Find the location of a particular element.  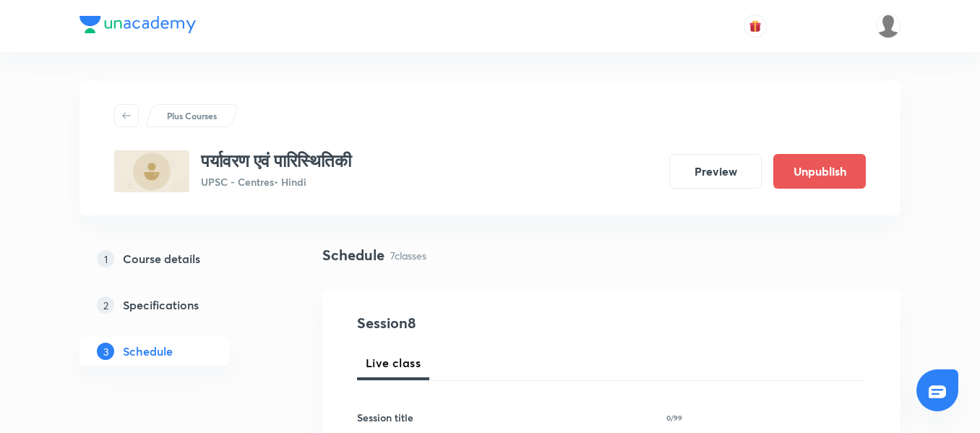

p: Plus Courses is located at coordinates (191, 116).